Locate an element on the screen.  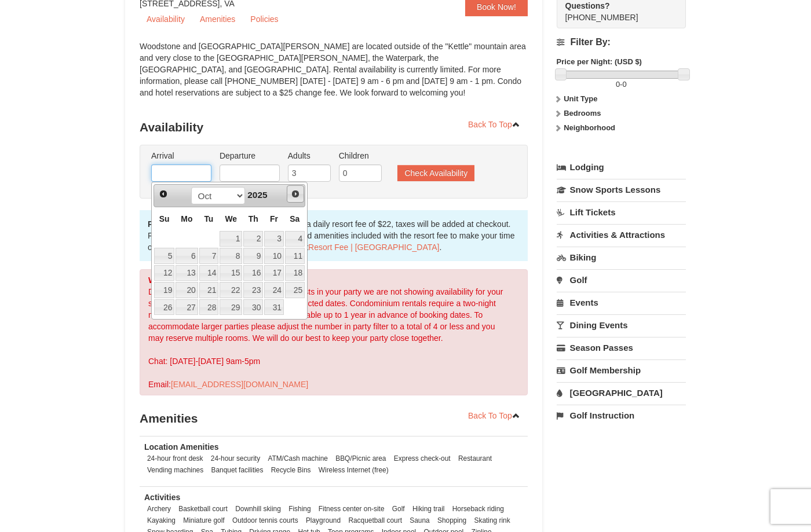
li: Miniature golf is located at coordinates (204, 521).